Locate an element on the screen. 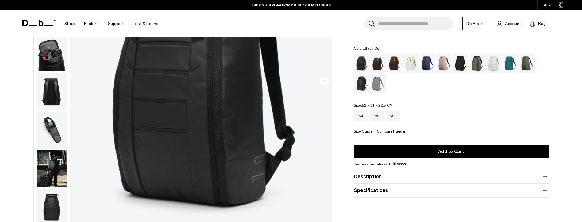 The height and width of the screenshot is (222, 582). a: Oatmilk is located at coordinates (411, 63).